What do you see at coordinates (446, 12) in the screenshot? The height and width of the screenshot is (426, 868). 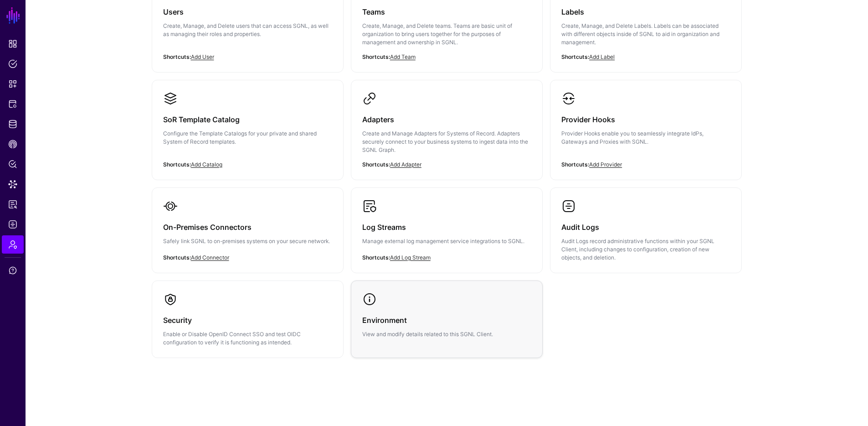 I see `h3: Teams` at bounding box center [446, 12].